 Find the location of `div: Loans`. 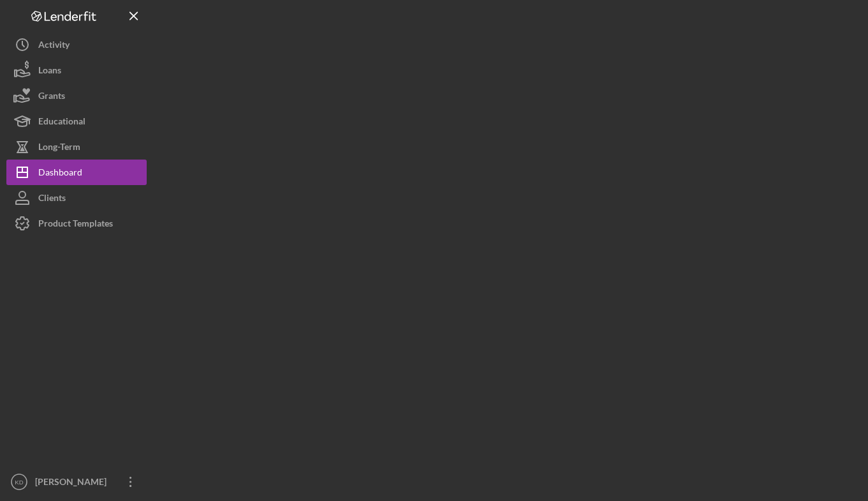

div: Loans is located at coordinates (50, 71).